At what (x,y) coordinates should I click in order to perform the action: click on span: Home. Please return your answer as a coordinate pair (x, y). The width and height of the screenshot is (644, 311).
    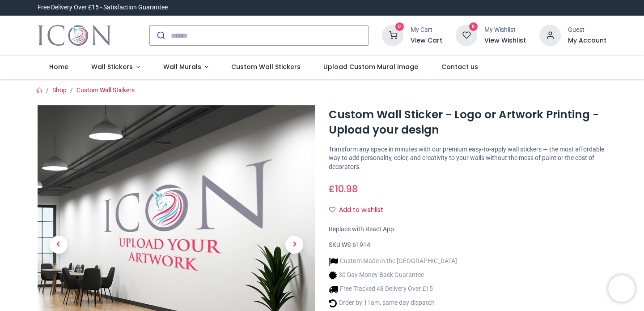
    Looking at the image, I should click on (58, 67).